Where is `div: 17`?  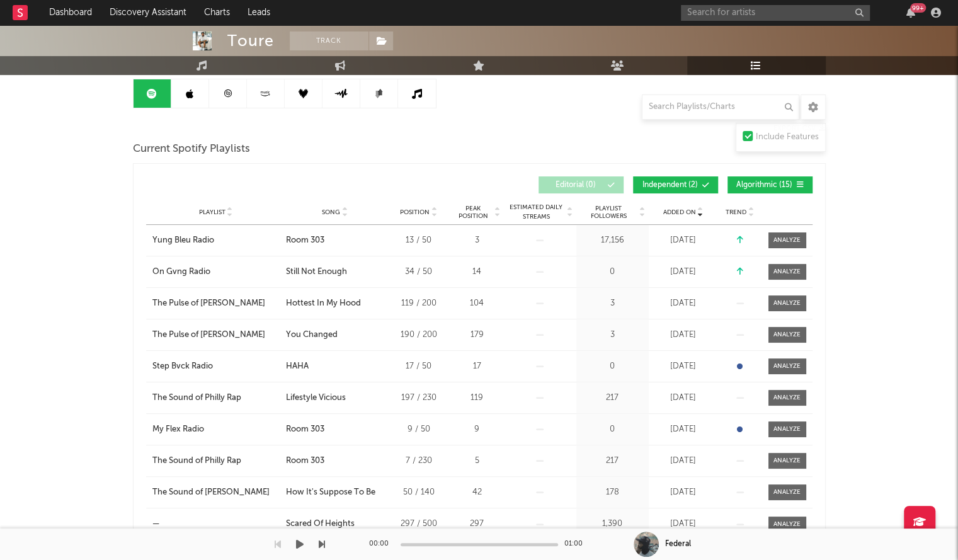 div: 17 is located at coordinates (477, 367).